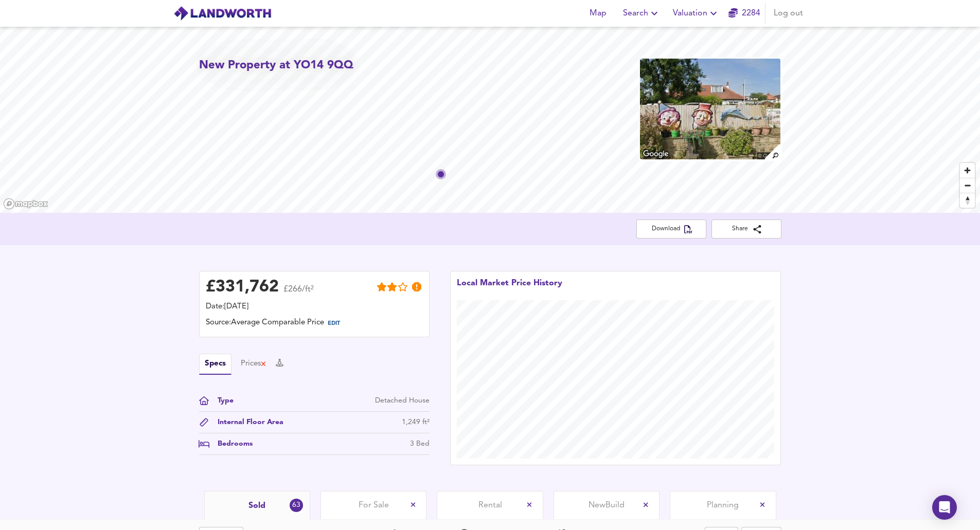  I want to click on div: £ 331,762, so click(242, 287).